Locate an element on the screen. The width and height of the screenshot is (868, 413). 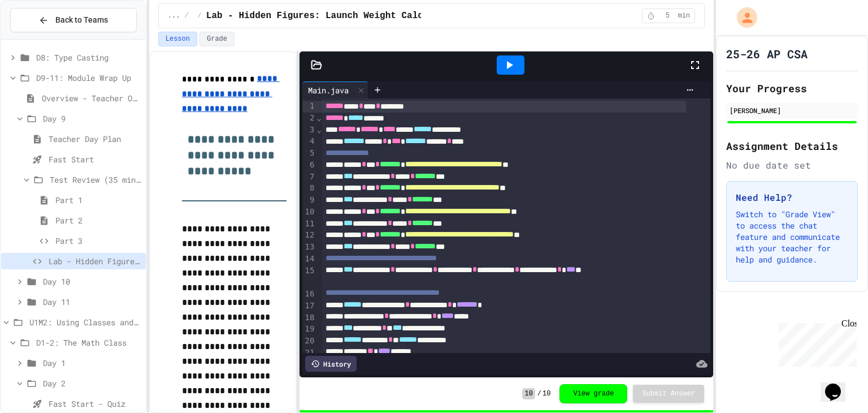
div: 5 is located at coordinates (309, 153).